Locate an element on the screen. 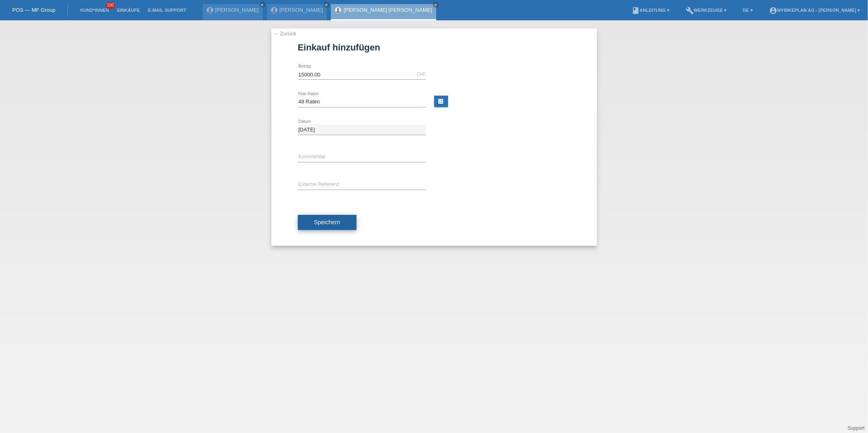 The height and width of the screenshot is (433, 868). i: account_circle is located at coordinates (773, 10).